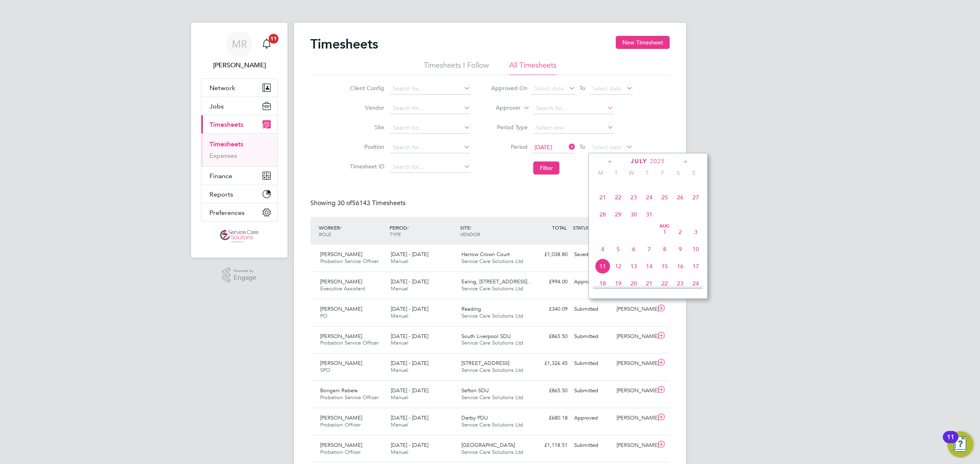 The height and width of the screenshot is (464, 980). What do you see at coordinates (550, 282) in the screenshot?
I see `div: £994.00` at bounding box center [550, 282].